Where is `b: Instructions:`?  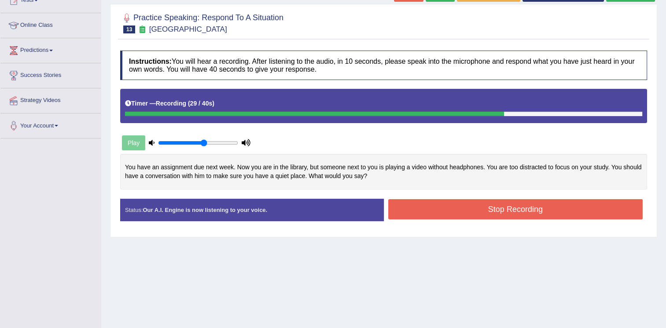 b: Instructions: is located at coordinates (150, 61).